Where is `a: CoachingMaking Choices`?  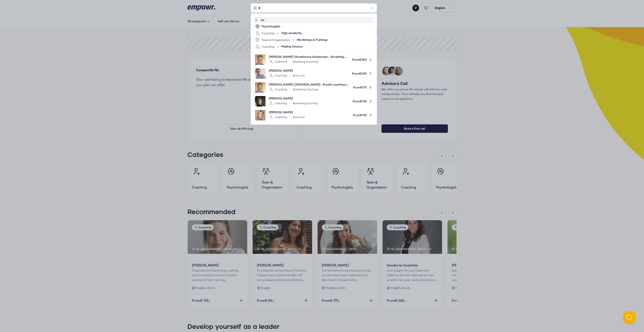
a: CoachingMaking Choices is located at coordinates (314, 47).